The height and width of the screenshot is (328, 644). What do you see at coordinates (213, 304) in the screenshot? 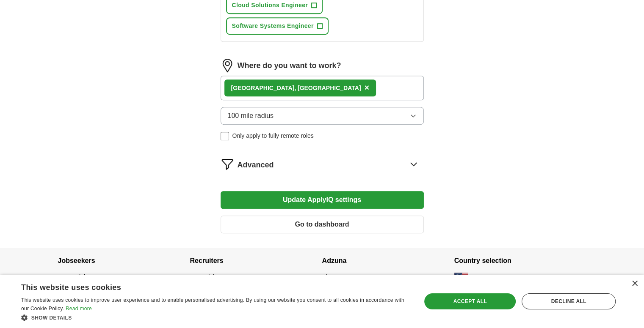
I see `span: This website uses cookies to improve user experience and to enable personalised advertising. By u...` at bounding box center [213, 304].